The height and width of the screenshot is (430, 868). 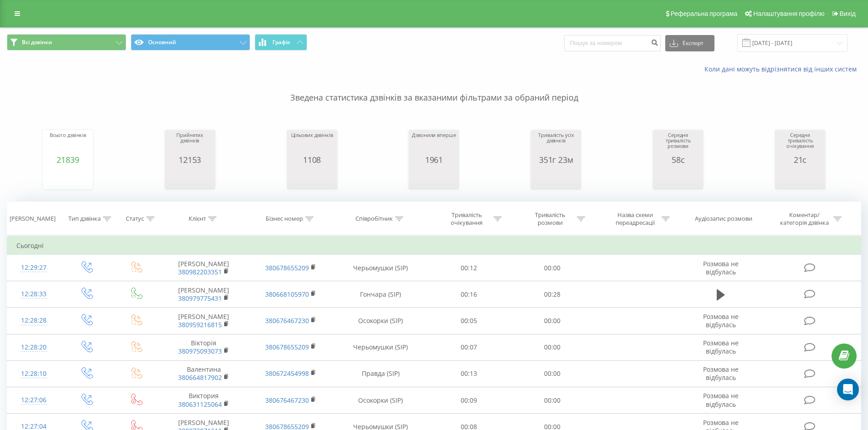 I want to click on div: Статус, so click(x=135, y=219).